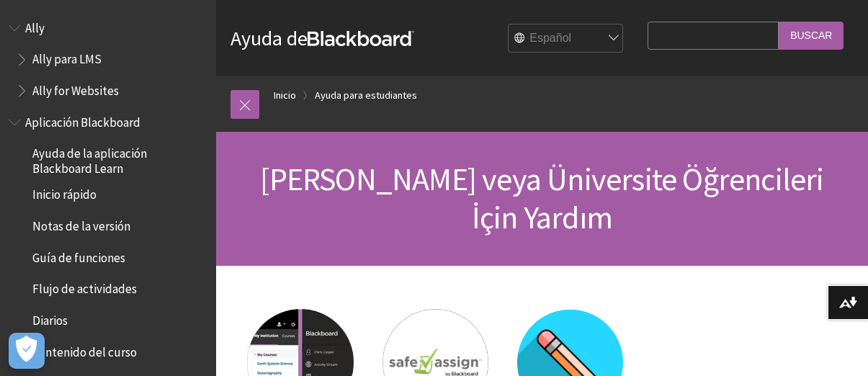  I want to click on span: Ayuda de la aplicación Blackboard Learn, so click(119, 159).